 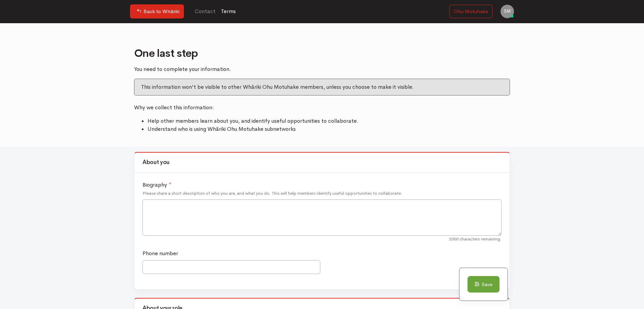 I want to click on a: Contact, so click(x=205, y=11).